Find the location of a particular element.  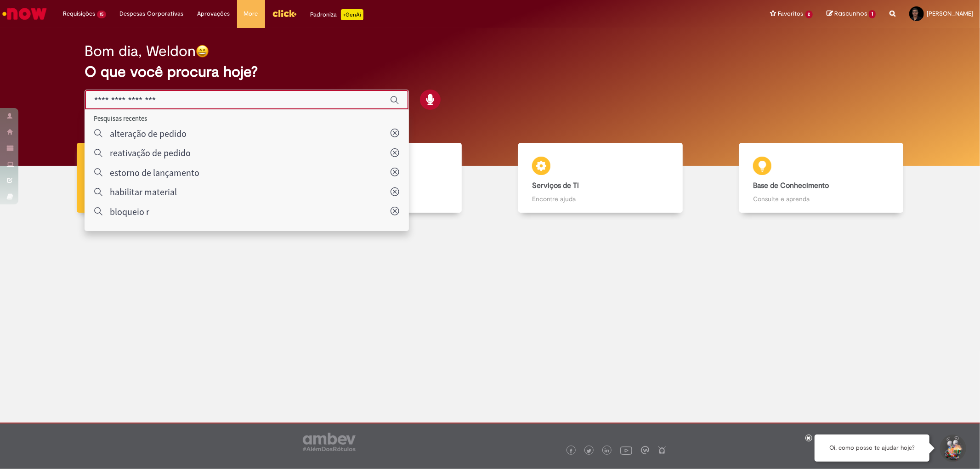

span: 1 is located at coordinates (872, 14).